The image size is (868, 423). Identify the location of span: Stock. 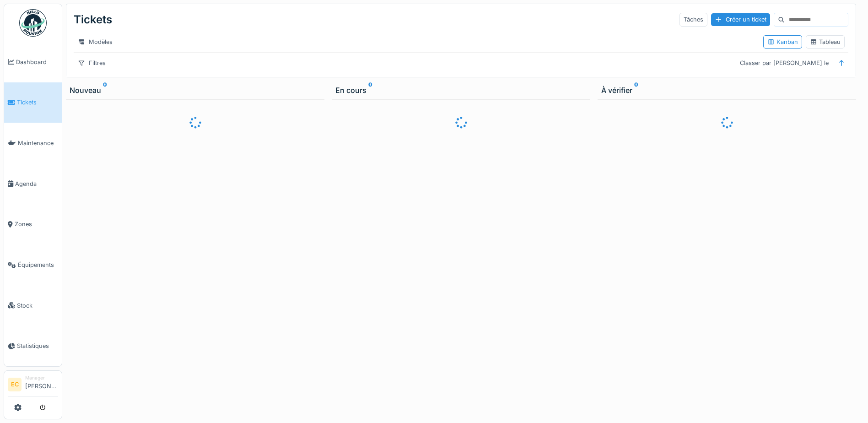
(38, 305).